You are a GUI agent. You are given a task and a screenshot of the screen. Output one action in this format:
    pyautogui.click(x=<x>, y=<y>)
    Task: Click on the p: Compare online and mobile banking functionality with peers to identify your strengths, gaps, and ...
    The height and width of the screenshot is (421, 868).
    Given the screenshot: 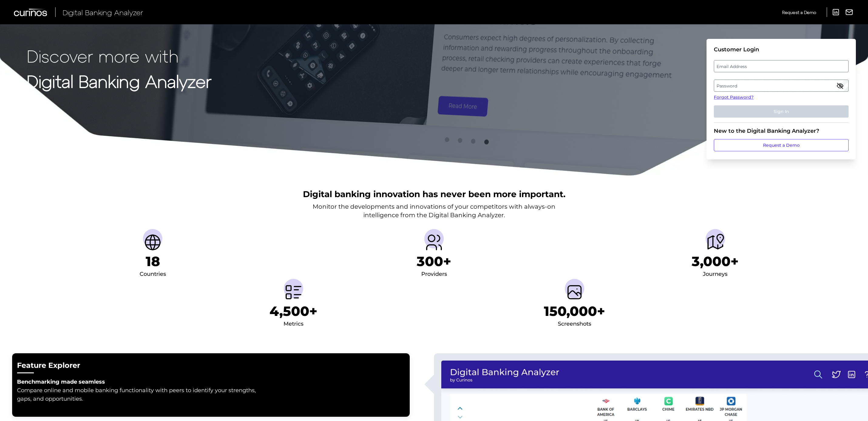 What is the action you would take?
    pyautogui.click(x=138, y=395)
    